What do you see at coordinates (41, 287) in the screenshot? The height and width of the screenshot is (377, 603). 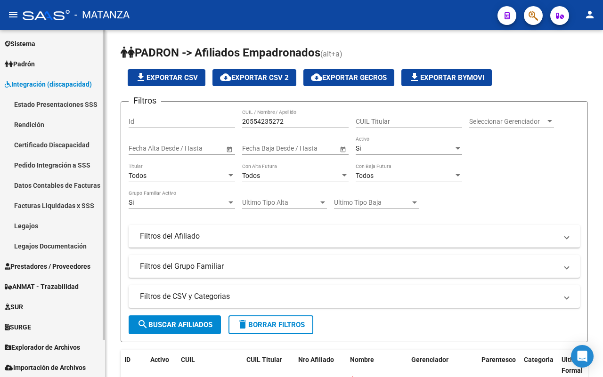 I see `span: ANMAT - Trazabilidad` at bounding box center [41, 287].